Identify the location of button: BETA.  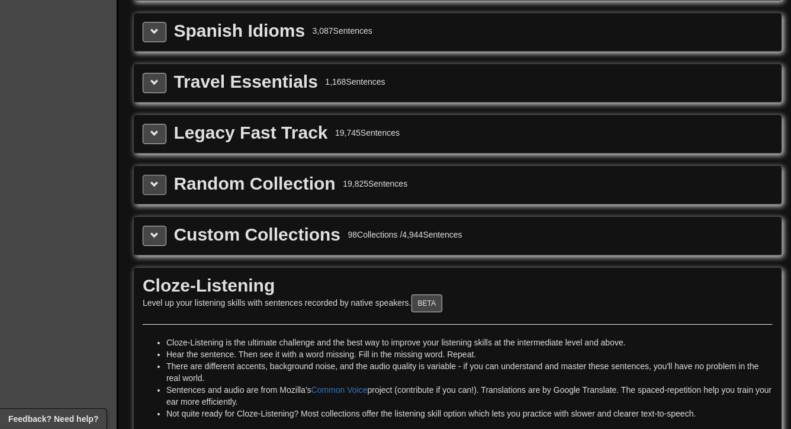
(427, 303).